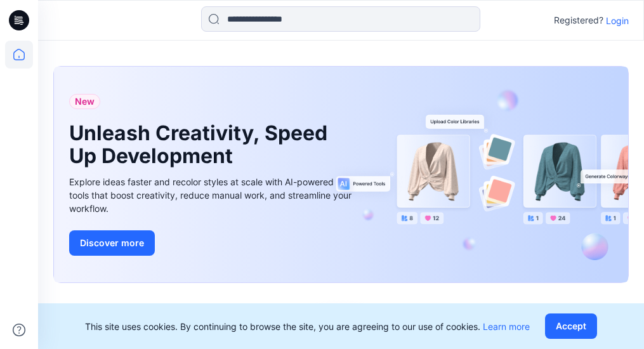  Describe the element at coordinates (578, 20) in the screenshot. I see `p: Registered?` at that location.